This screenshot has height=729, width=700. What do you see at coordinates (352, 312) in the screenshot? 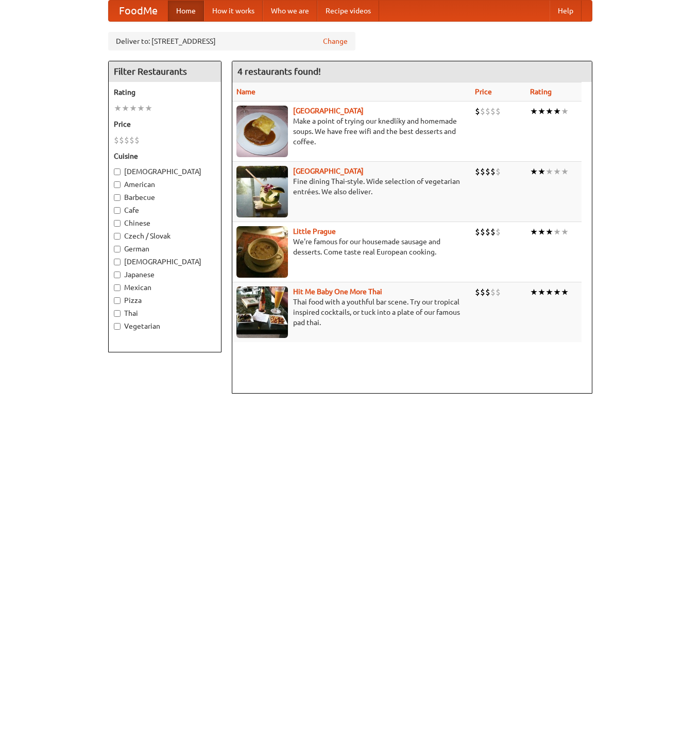
I see `p: Thai food with a youthful bar scene. Try our tropical inspired cocktails, or tuck into a plate of...` at bounding box center [352, 312].